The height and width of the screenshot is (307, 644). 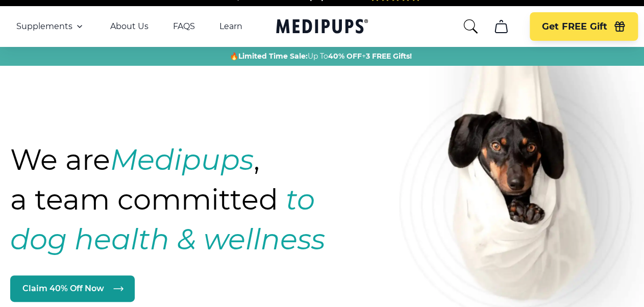 I want to click on button: search, so click(x=471, y=26).